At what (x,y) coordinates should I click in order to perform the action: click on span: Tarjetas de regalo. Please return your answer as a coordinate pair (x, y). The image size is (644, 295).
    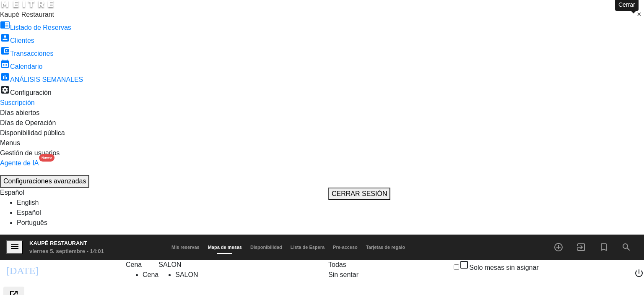
    Looking at the image, I should click on (385, 247).